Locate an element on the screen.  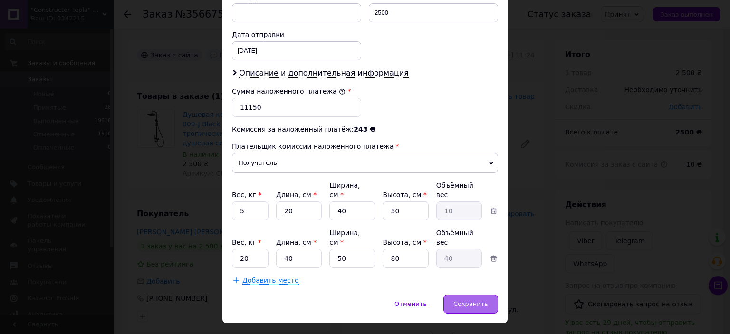
div: Комиссия за наложенный платёж: is located at coordinates (365, 129).